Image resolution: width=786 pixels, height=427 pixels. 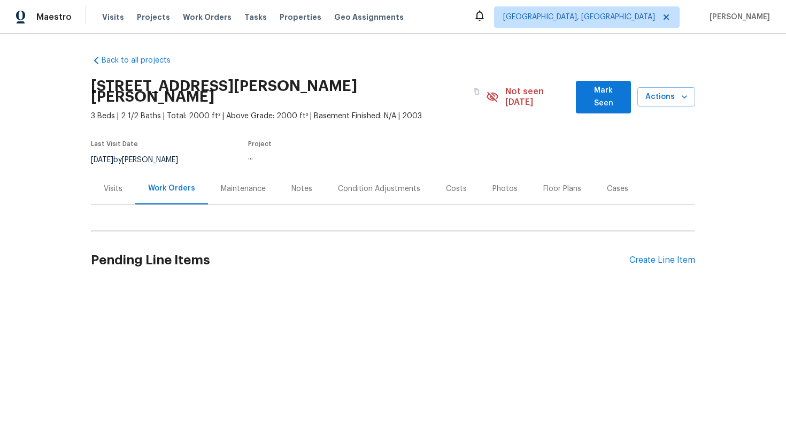 I want to click on a: Back to all projects, so click(x=142, y=60).